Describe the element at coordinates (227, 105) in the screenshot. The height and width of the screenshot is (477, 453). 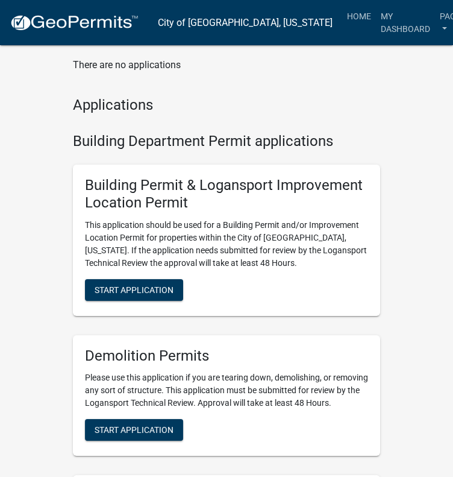
I see `h4: Applications` at that location.